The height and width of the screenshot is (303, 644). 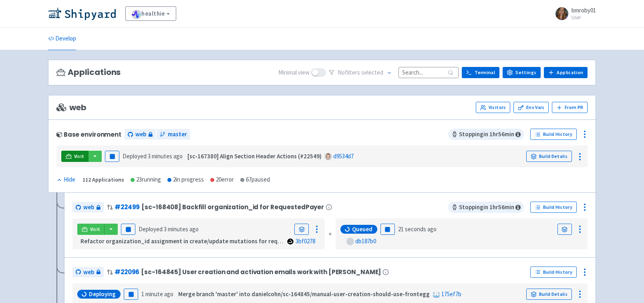 I want to click on a: bmroby01 User, so click(x=573, y=14).